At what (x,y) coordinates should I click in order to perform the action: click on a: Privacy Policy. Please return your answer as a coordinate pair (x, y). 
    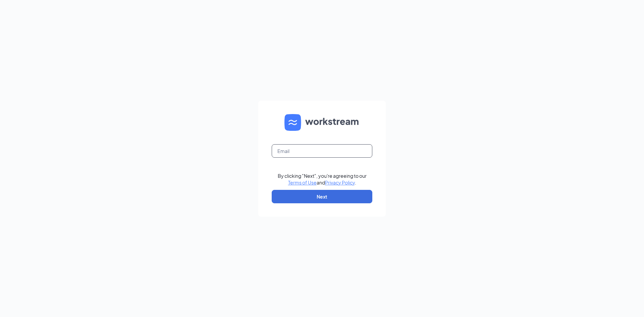
    Looking at the image, I should click on (340, 182).